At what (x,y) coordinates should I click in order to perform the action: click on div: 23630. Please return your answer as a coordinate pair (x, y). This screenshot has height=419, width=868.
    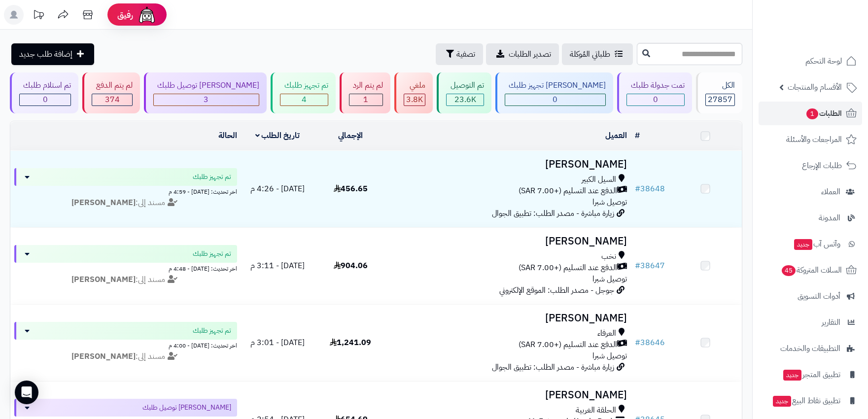
    Looking at the image, I should click on (465, 100).